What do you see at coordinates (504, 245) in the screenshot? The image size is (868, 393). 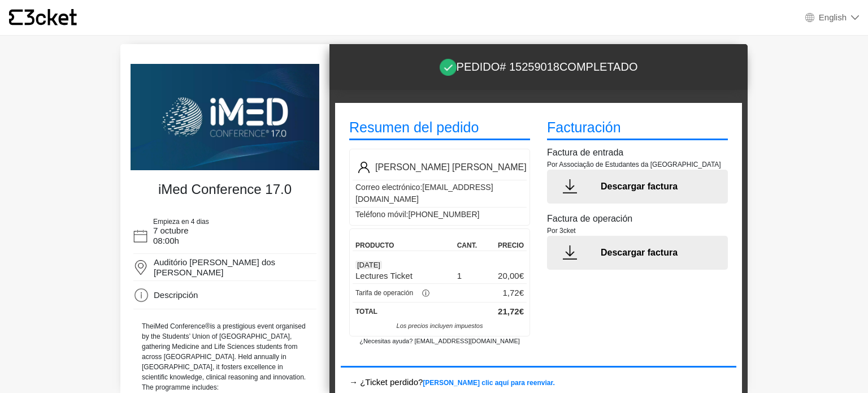 I see `p: Precio` at bounding box center [504, 245].